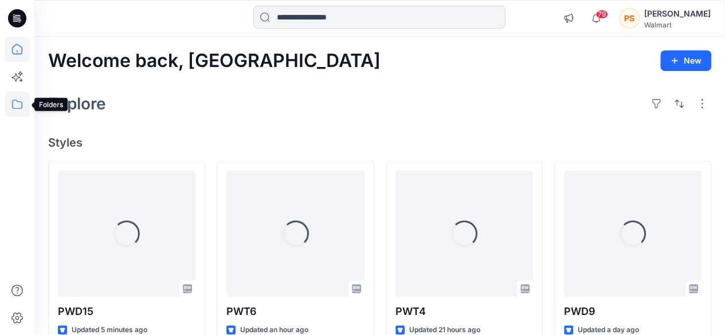 This screenshot has width=725, height=335. Describe the element at coordinates (127, 312) in the screenshot. I see `p: PWD15` at that location.